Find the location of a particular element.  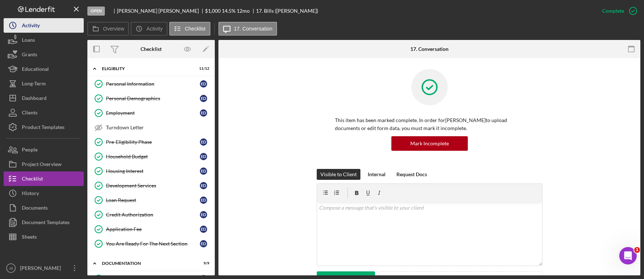

div: Turndown Letter is located at coordinates (158, 127).